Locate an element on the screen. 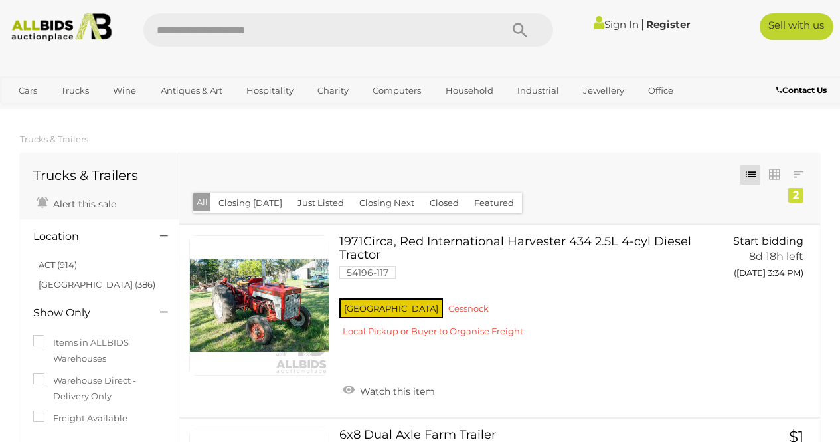 This screenshot has height=442, width=840. b: Contact Us is located at coordinates (802, 90).